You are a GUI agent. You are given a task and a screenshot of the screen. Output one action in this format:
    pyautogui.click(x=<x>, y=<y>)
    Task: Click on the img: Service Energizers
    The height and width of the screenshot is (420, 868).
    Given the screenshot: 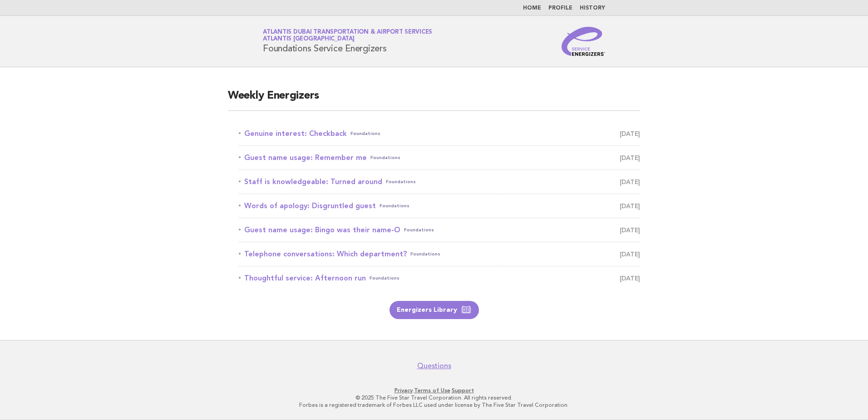 What is the action you would take?
    pyautogui.click(x=583, y=41)
    